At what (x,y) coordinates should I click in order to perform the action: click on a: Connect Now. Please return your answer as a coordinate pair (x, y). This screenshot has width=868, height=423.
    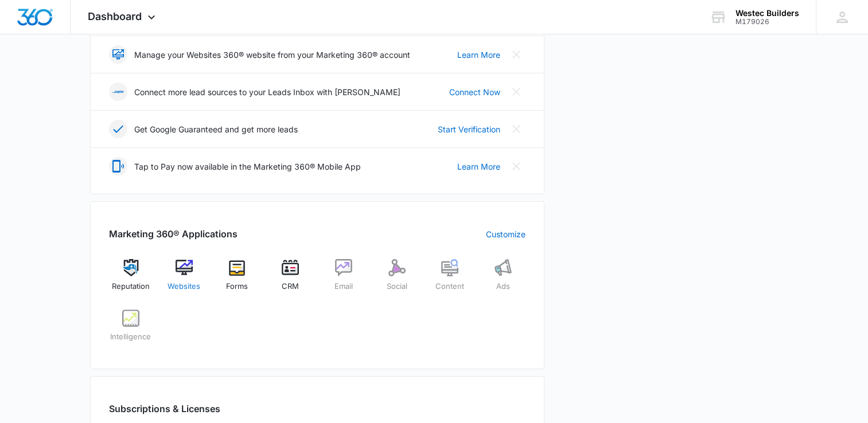
    Looking at the image, I should click on (474, 92).